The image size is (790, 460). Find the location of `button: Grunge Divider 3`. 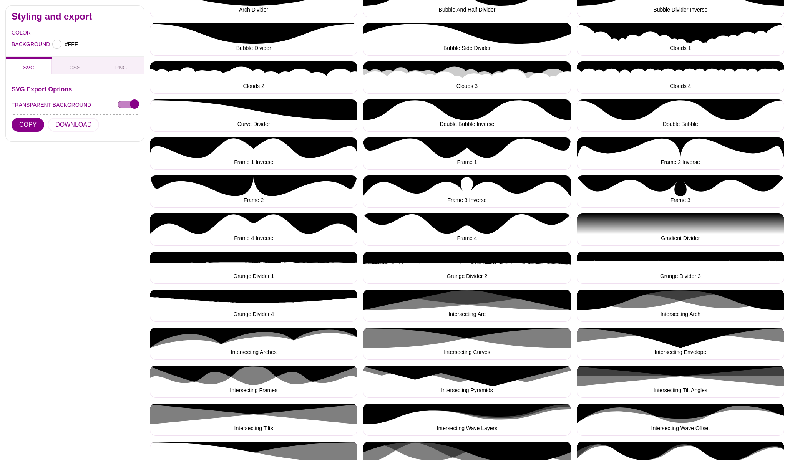

button: Grunge Divider 3 is located at coordinates (680, 268).